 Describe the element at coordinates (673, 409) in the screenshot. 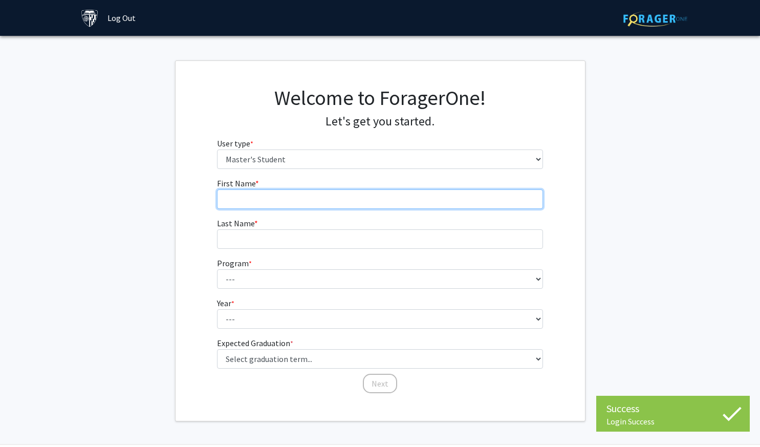

I see `div: Success` at that location.